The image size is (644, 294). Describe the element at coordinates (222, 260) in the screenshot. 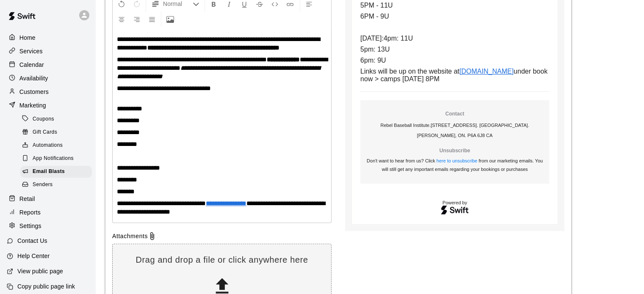

I see `p: Drag and drop a file or click anywhere here` at that location.